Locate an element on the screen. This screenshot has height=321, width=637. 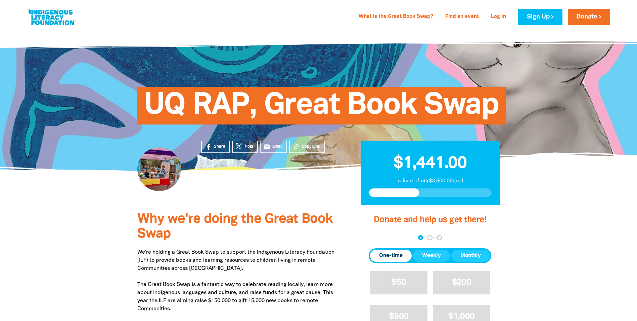
a: Post is located at coordinates (245, 146).